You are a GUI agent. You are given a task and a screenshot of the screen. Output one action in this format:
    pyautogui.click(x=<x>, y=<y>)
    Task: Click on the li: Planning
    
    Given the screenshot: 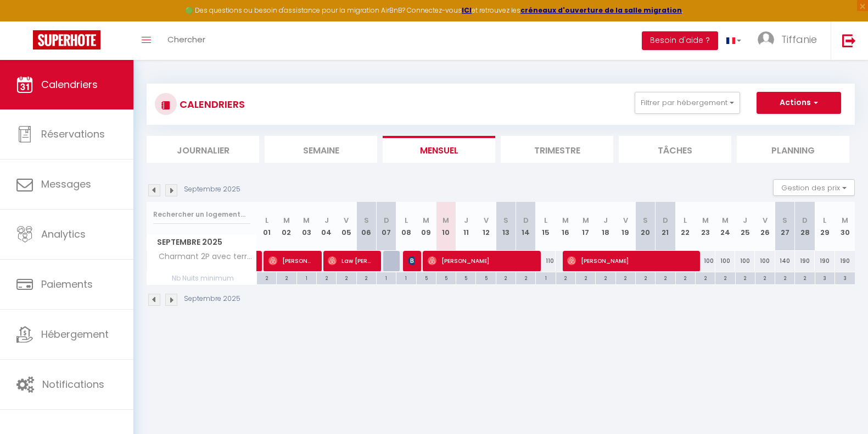 What is the action you would take?
    pyautogui.click(x=793, y=149)
    